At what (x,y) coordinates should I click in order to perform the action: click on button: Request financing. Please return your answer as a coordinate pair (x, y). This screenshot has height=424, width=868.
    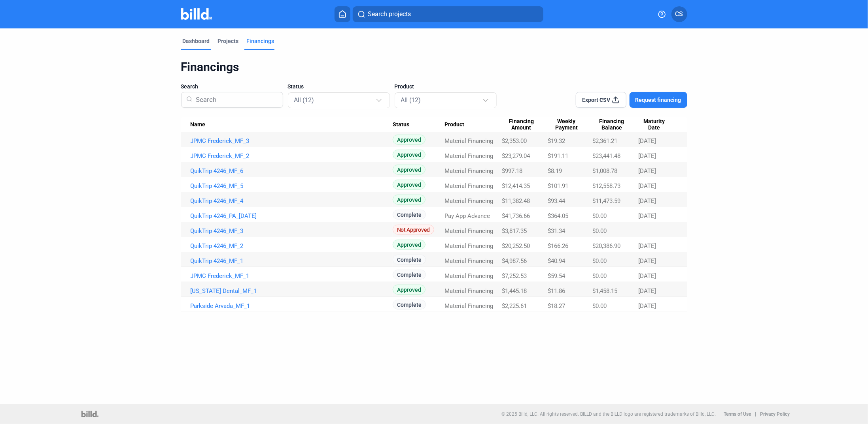
    Looking at the image, I should click on (658, 100).